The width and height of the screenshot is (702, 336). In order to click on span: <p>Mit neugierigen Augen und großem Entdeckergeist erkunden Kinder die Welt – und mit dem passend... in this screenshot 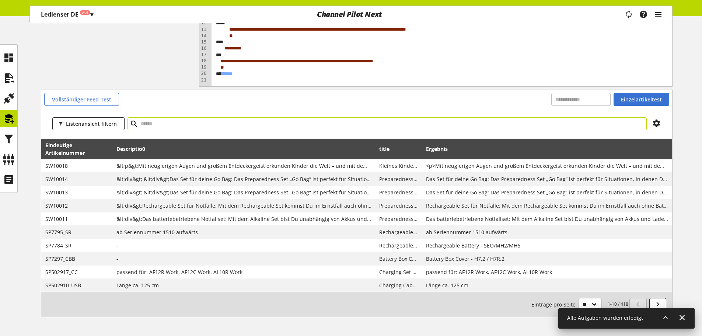, I will do `click(547, 165)`.